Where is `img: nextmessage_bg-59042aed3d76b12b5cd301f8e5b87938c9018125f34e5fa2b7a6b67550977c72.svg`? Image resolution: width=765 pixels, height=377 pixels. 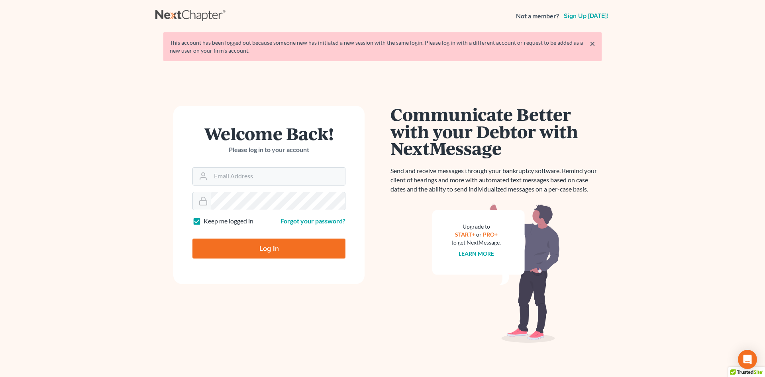 img: nextmessage_bg-59042aed3d76b12b5cd301f8e5b87938c9018125f34e5fa2b7a6b67550977c72.svg is located at coordinates (496, 273).